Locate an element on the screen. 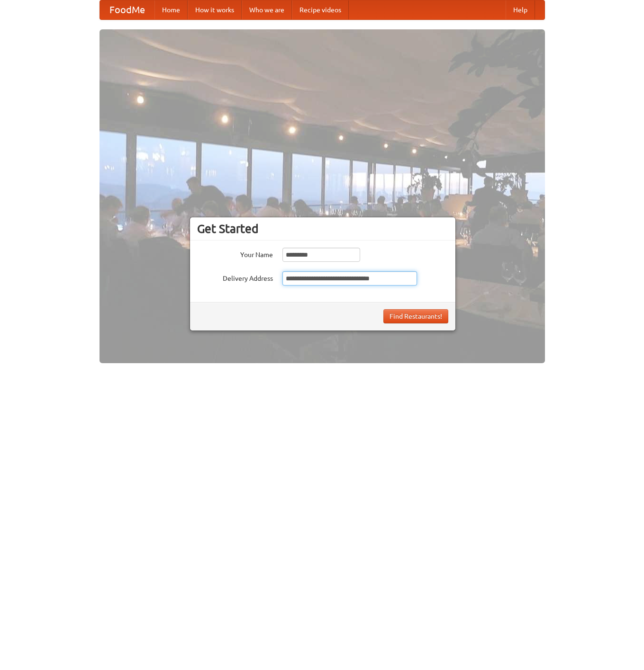 This screenshot has height=670, width=644. a: FoodMe is located at coordinates (127, 10).